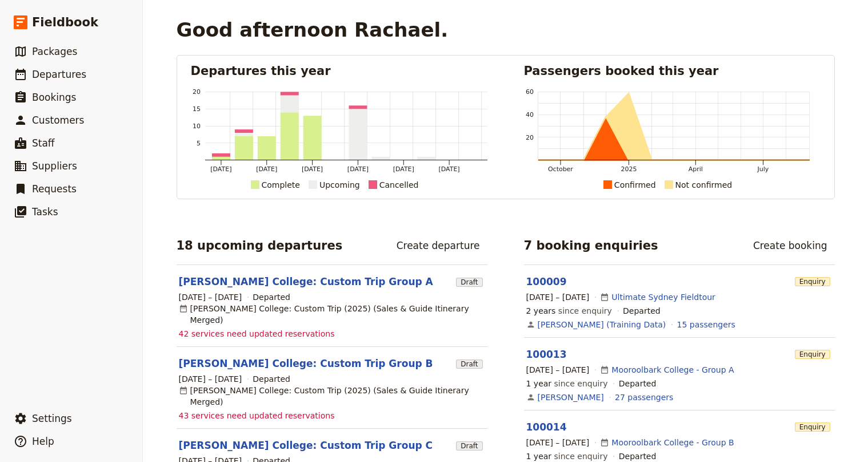  What do you see at coordinates (546, 282) in the screenshot?
I see `a: 100009` at bounding box center [546, 282].